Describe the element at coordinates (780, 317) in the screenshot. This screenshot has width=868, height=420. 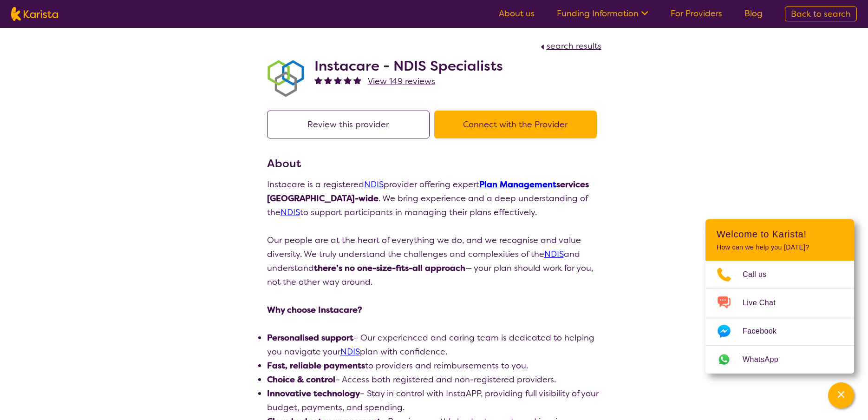
I see `ul: Choose channel` at that location.